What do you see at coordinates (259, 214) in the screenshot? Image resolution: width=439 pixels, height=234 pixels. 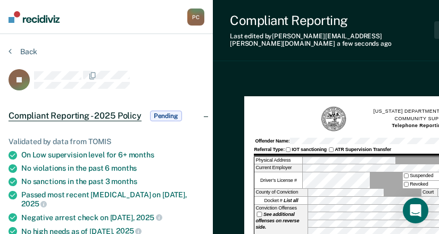 I see `input: See additional offenses on reverse side.` at bounding box center [259, 214].